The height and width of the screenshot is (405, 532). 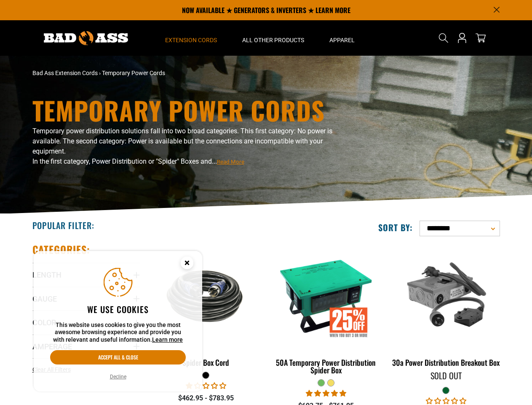 What do you see at coordinates (86, 274) in the screenshot?
I see `summary: Length` at bounding box center [86, 274].